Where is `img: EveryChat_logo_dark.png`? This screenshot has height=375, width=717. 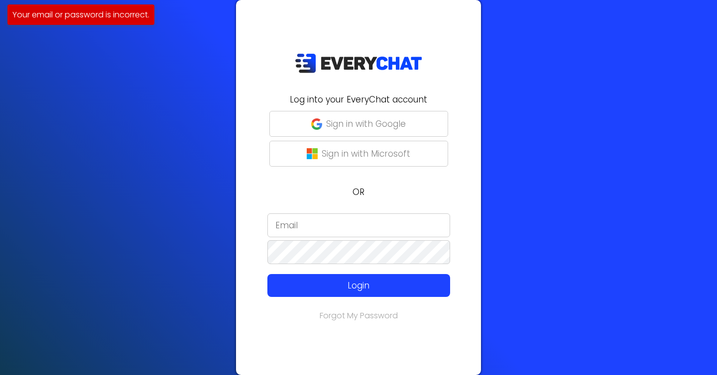 img: EveryChat_logo_dark.png is located at coordinates (359, 63).